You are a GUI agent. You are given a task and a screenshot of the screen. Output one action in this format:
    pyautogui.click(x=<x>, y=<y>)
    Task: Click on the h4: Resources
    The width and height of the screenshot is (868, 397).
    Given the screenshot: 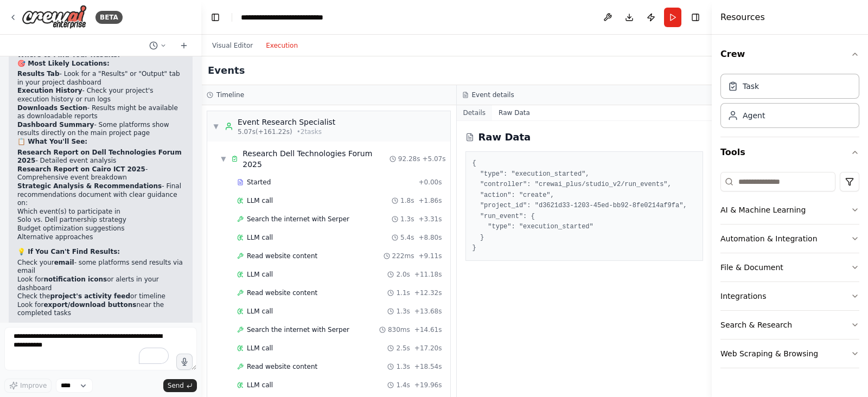 What is the action you would take?
    pyautogui.click(x=743, y=18)
    